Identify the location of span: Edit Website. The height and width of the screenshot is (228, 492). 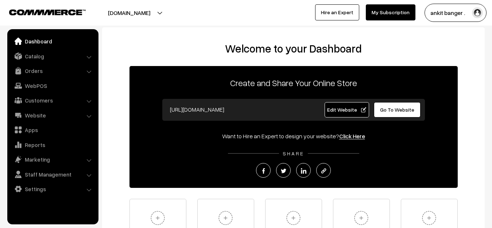
(347, 109).